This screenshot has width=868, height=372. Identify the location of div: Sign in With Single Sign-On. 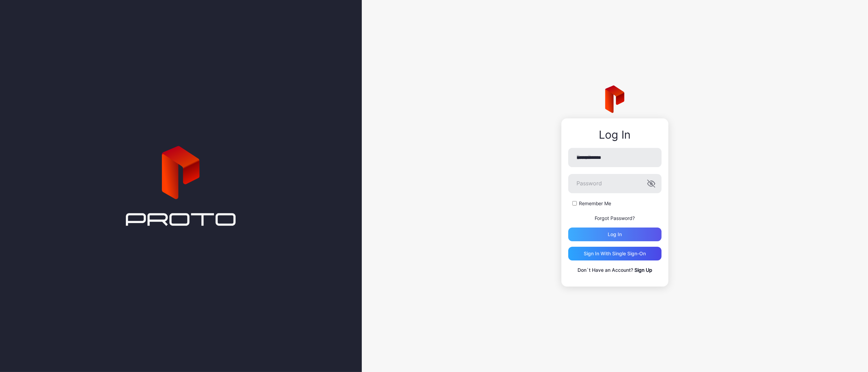
(614, 254).